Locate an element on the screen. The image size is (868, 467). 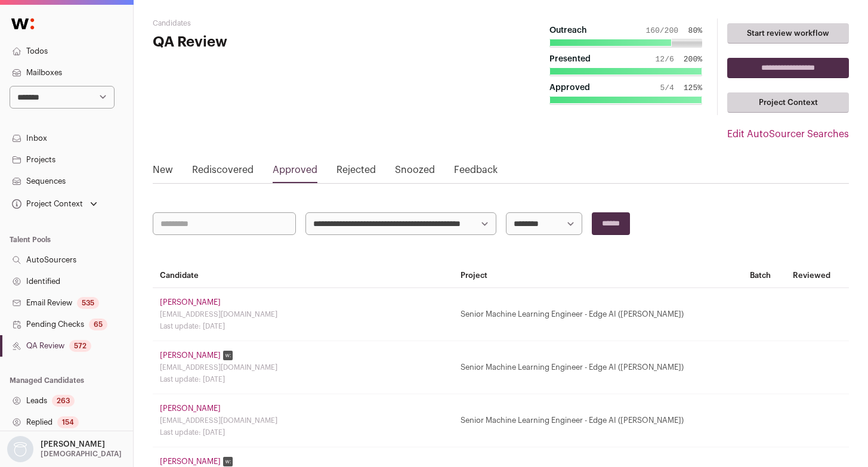
a: Rediscovered is located at coordinates (222, 173).